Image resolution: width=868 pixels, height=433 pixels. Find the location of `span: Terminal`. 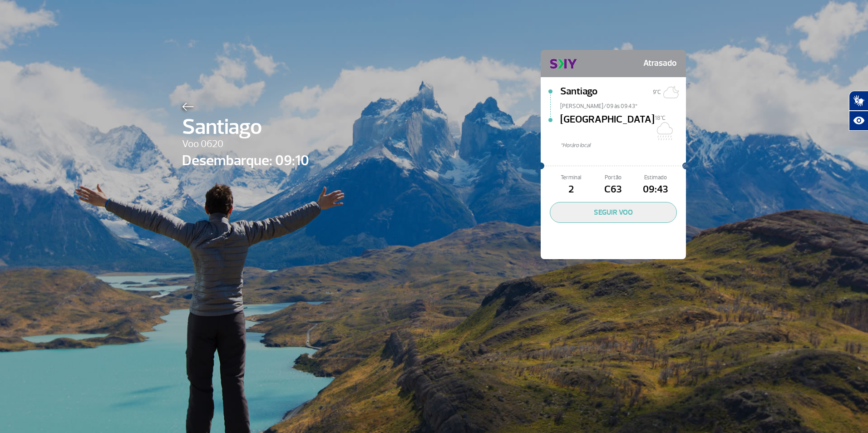

span: Terminal is located at coordinates (571, 177).